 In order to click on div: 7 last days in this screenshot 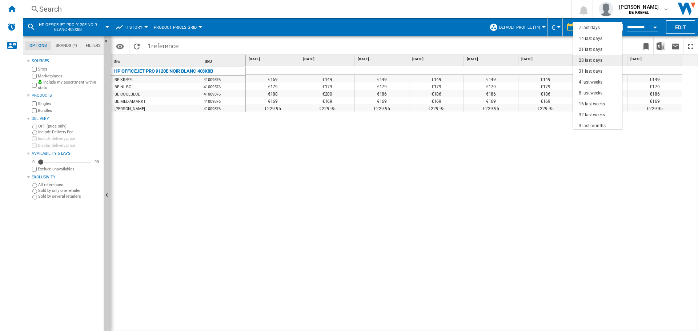, I will do `click(589, 28)`.